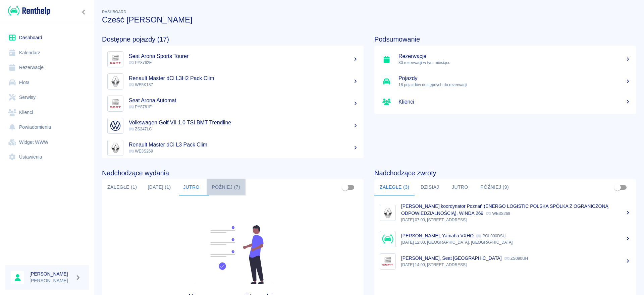  What do you see at coordinates (47, 97) in the screenshot?
I see `a: Serwisy` at bounding box center [47, 97].